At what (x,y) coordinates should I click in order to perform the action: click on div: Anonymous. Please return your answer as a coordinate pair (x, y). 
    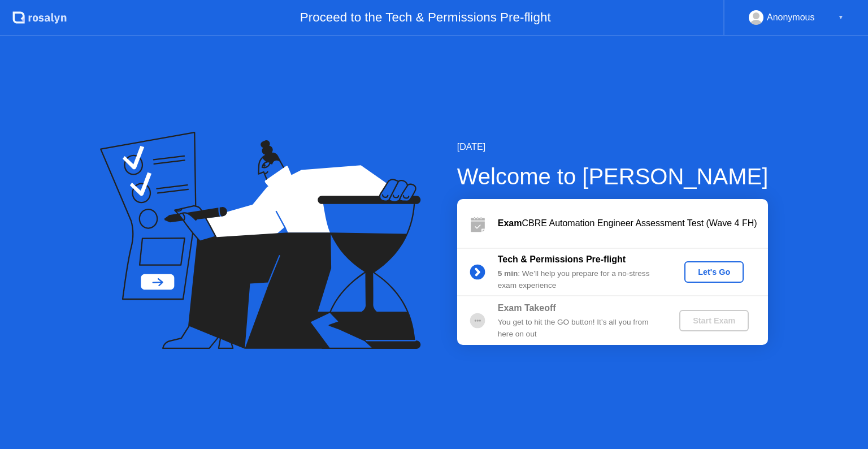
    Looking at the image, I should click on (791, 17).